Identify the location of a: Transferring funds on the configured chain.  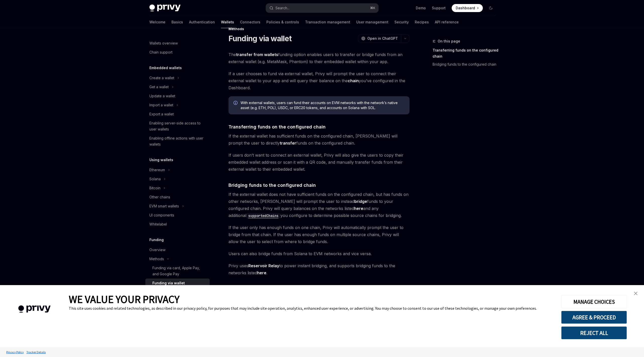
(466, 53).